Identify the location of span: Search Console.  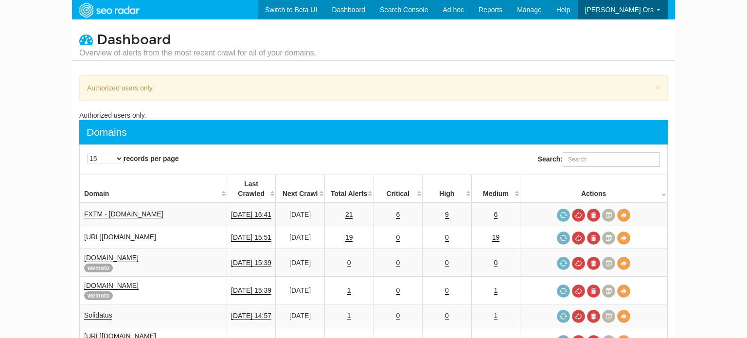
(404, 10).